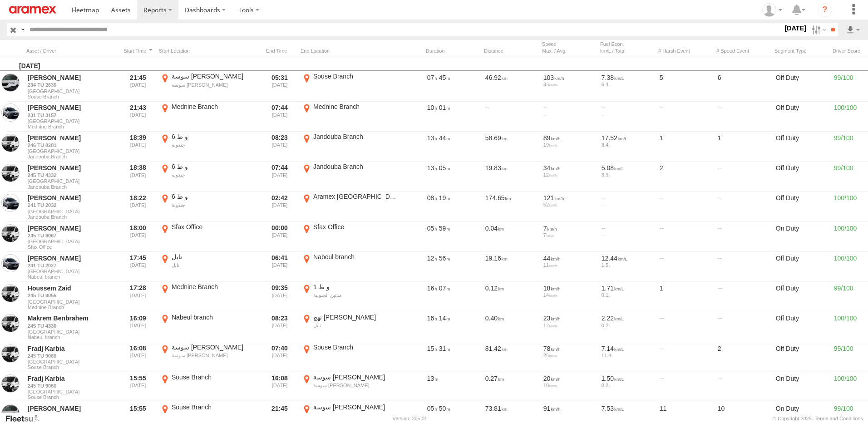  Describe the element at coordinates (214, 227) in the screenshot. I see `div: Sfax Office` at that location.